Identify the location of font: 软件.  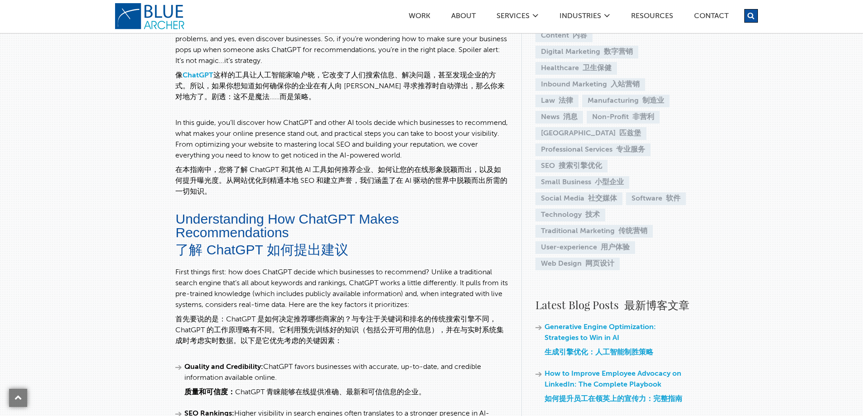
(673, 199).